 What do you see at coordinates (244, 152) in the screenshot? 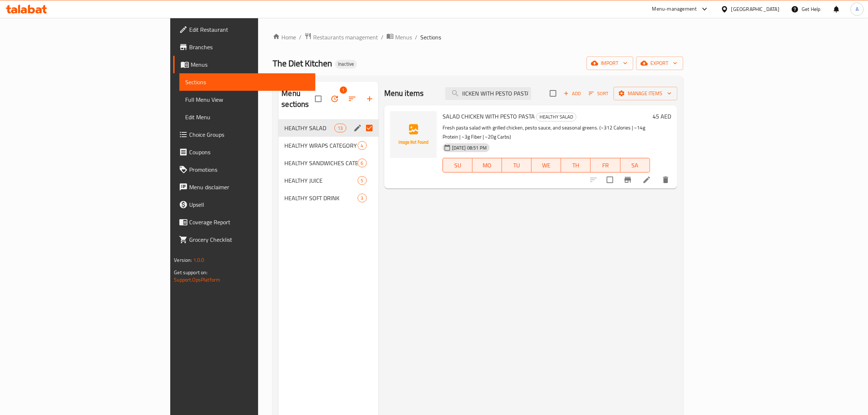
I see `a: Coupons` at bounding box center [244, 152].